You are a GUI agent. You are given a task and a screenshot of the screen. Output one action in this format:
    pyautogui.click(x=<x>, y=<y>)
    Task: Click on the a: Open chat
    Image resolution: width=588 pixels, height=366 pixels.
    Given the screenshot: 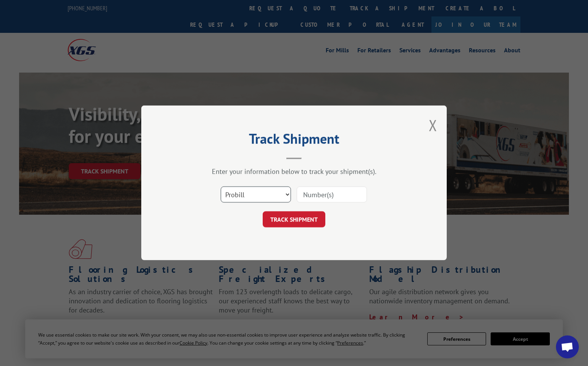 What is the action you would take?
    pyautogui.click(x=568, y=347)
    